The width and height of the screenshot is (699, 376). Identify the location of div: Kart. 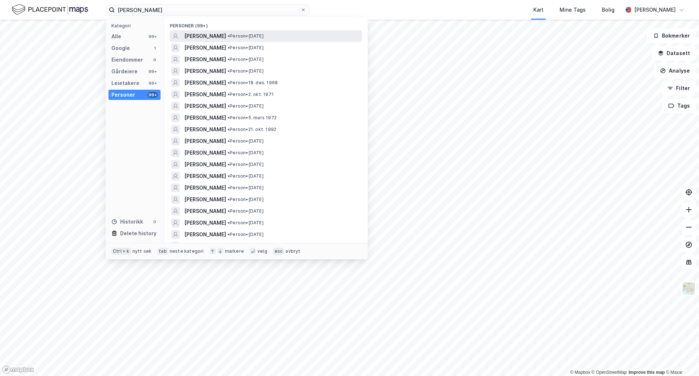
(539, 10).